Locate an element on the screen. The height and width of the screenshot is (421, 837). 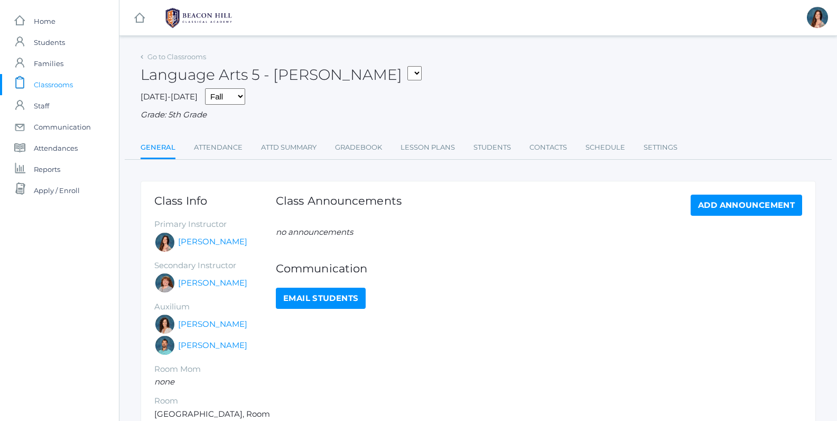
div: Westen Taylor is located at coordinates (165, 345).